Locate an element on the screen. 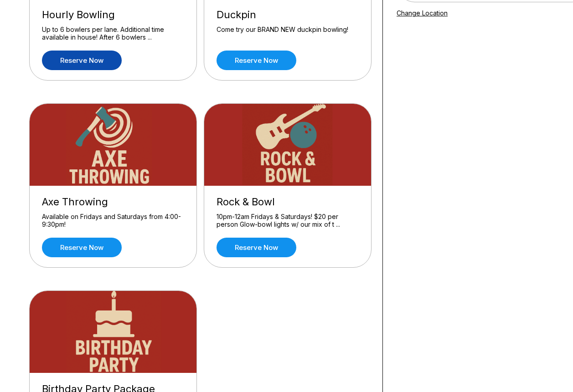 The height and width of the screenshot is (392, 573). div: Come try our BRAND NEW duckpin bowling! is located at coordinates (287, 33).